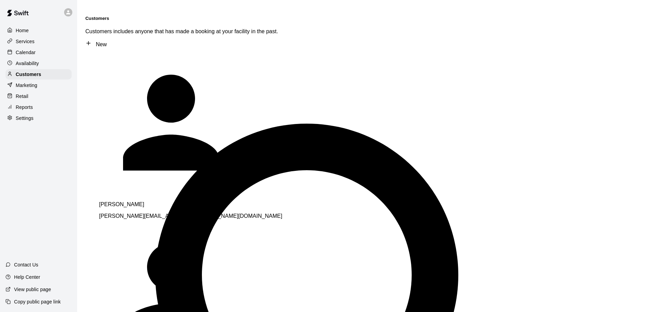 The width and height of the screenshot is (653, 312). What do you see at coordinates (38, 85) in the screenshot?
I see `div: Marketing` at bounding box center [38, 85].